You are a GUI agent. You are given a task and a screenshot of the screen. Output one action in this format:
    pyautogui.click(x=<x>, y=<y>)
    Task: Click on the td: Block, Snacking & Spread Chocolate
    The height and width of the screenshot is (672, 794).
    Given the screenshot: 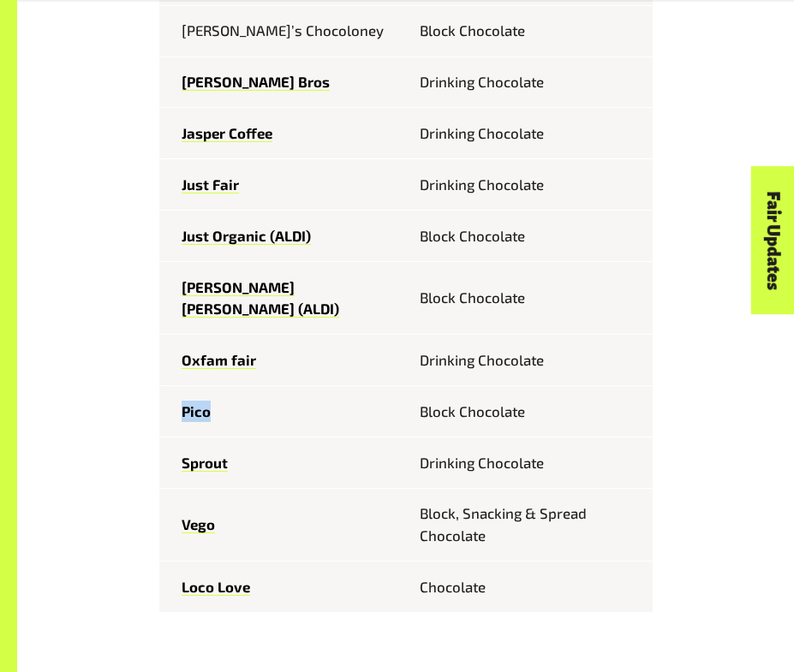 What is the action you would take?
    pyautogui.click(x=529, y=525)
    